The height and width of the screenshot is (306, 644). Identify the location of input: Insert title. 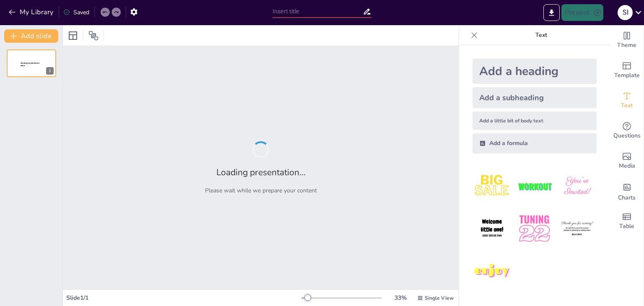
(318, 11).